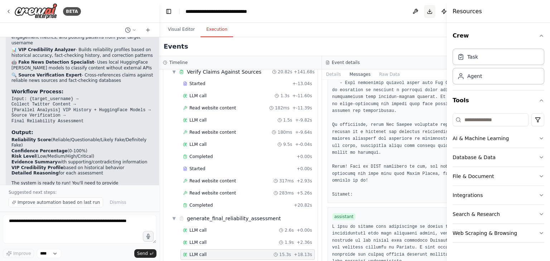 The image size is (550, 261). What do you see at coordinates (22, 254) in the screenshot?
I see `span: Improve` at bounding box center [22, 254].